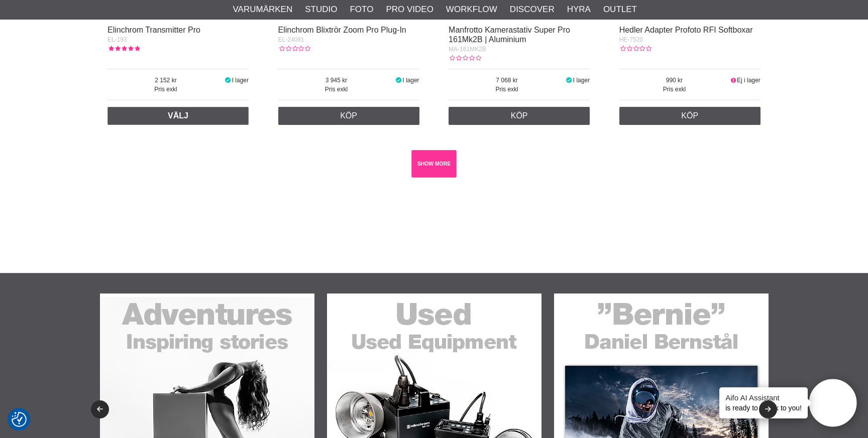 The height and width of the screenshot is (438, 868). What do you see at coordinates (579, 9) in the screenshot?
I see `a: Hyra` at bounding box center [579, 9].